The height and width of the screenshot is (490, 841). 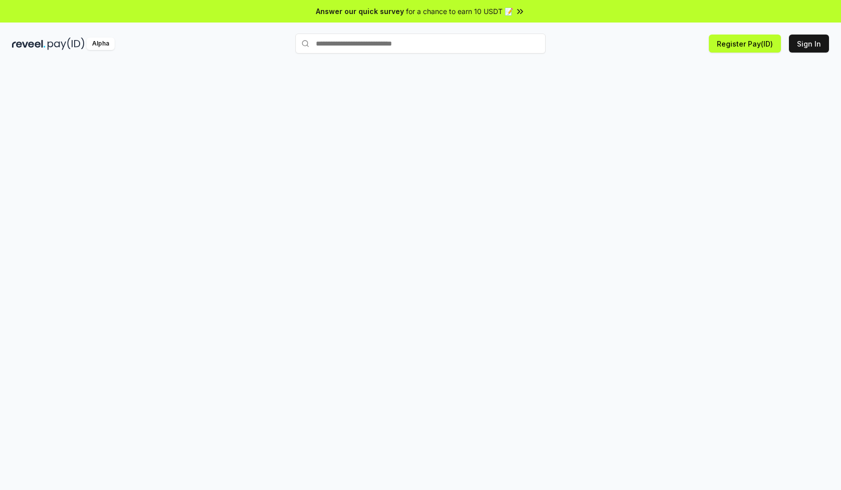 I want to click on span: Answer our quick survey, so click(x=360, y=11).